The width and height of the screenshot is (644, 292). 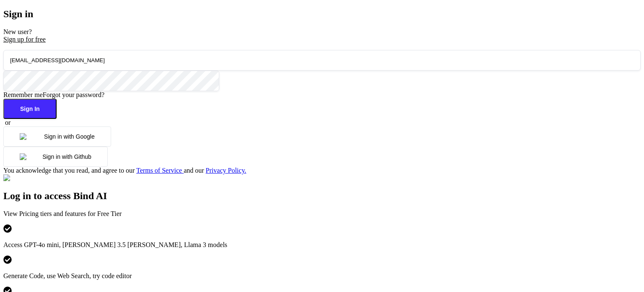 I want to click on h2: Log in to access Bind AI, so click(x=322, y=196).